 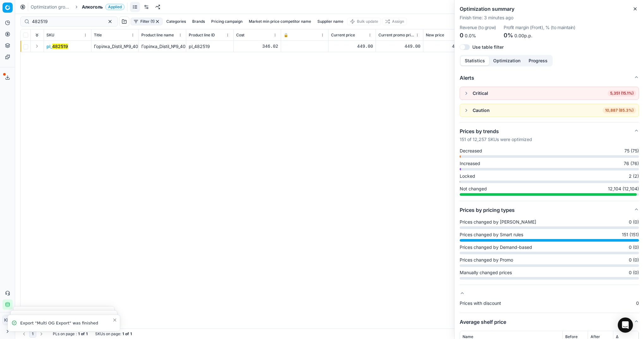 What do you see at coordinates (176, 21) in the screenshot?
I see `button: Categories` at bounding box center [176, 21].